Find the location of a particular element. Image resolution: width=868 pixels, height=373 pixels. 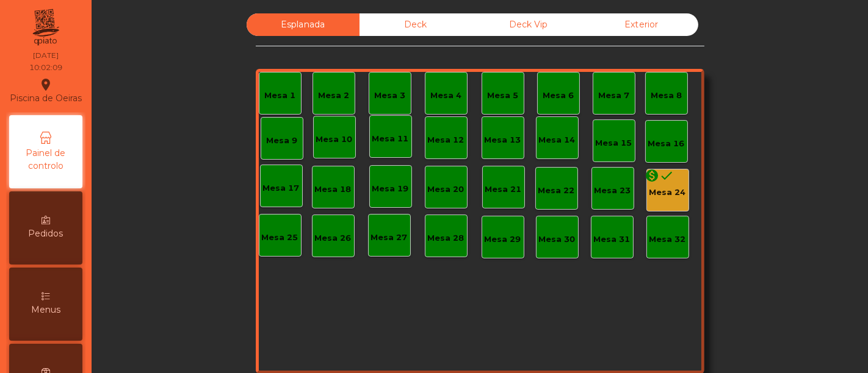

div: Mesa 1 is located at coordinates (279, 96).